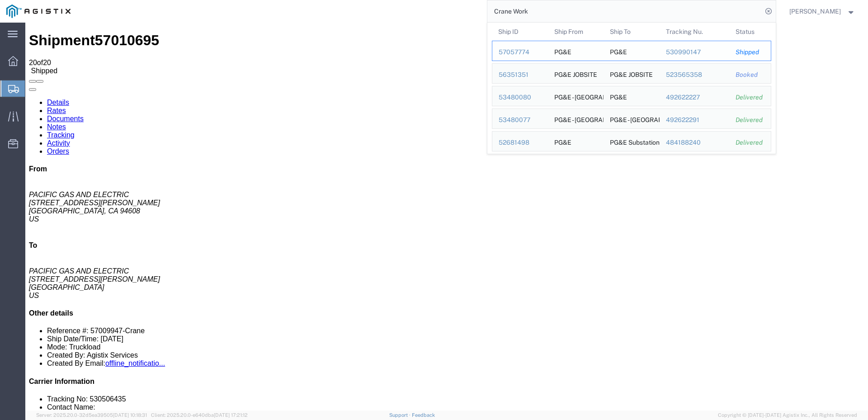  What do you see at coordinates (430, 341) in the screenshot?
I see `li: Created By Email:` at bounding box center [430, 341].